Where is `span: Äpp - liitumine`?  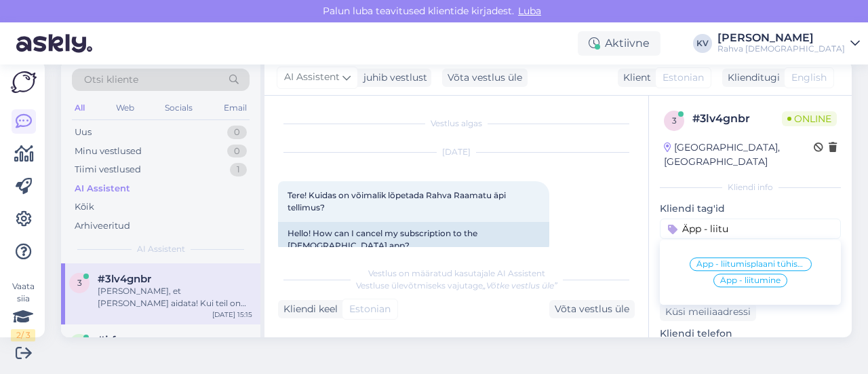
span: Äpp - liitumine is located at coordinates (751, 280).